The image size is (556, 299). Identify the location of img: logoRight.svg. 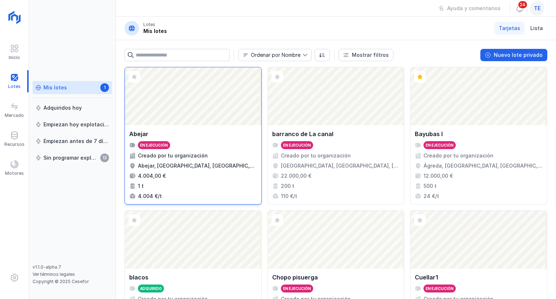
(14, 17).